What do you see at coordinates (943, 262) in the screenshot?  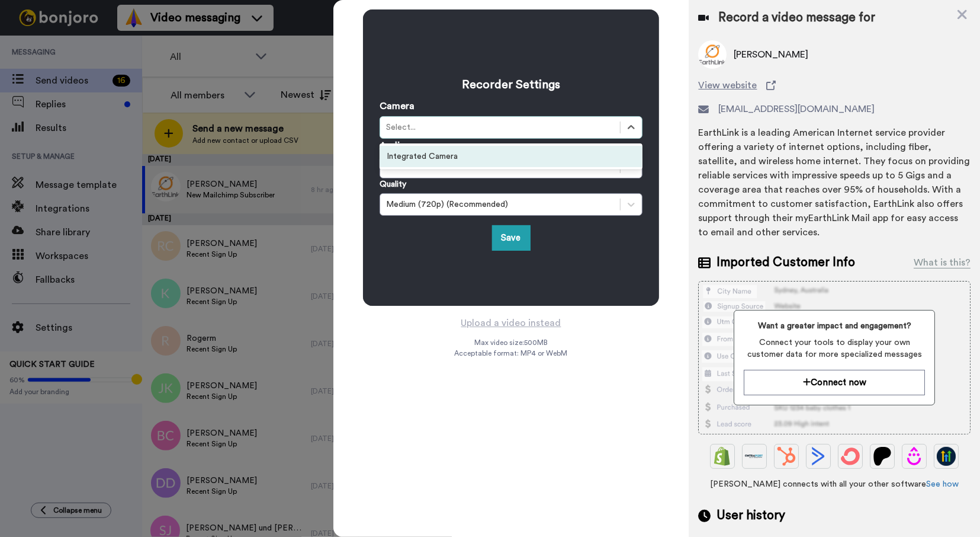 I see `div: What is this?` at bounding box center [943, 262].